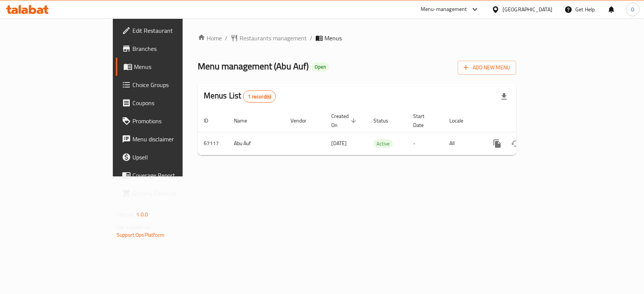 The height and width of the screenshot is (294, 644). I want to click on a: Branches, so click(168, 48).